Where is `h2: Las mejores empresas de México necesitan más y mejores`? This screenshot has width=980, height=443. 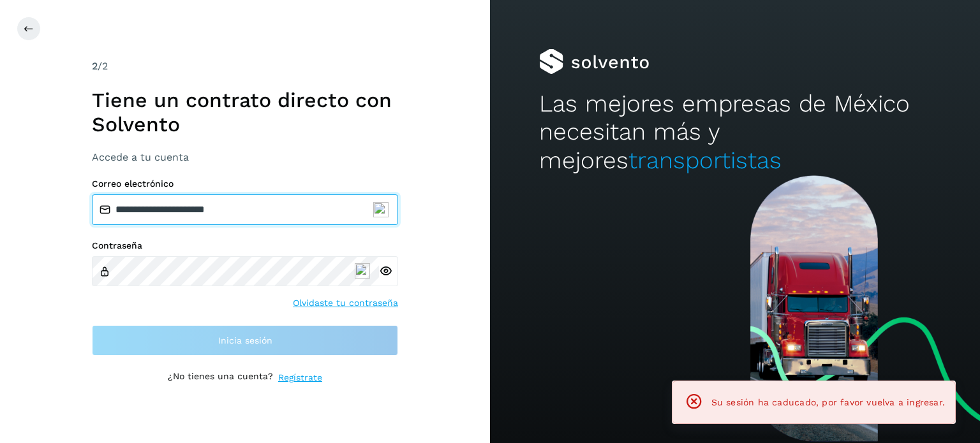 h2: Las mejores empresas de México necesitan más y mejores is located at coordinates (735, 132).